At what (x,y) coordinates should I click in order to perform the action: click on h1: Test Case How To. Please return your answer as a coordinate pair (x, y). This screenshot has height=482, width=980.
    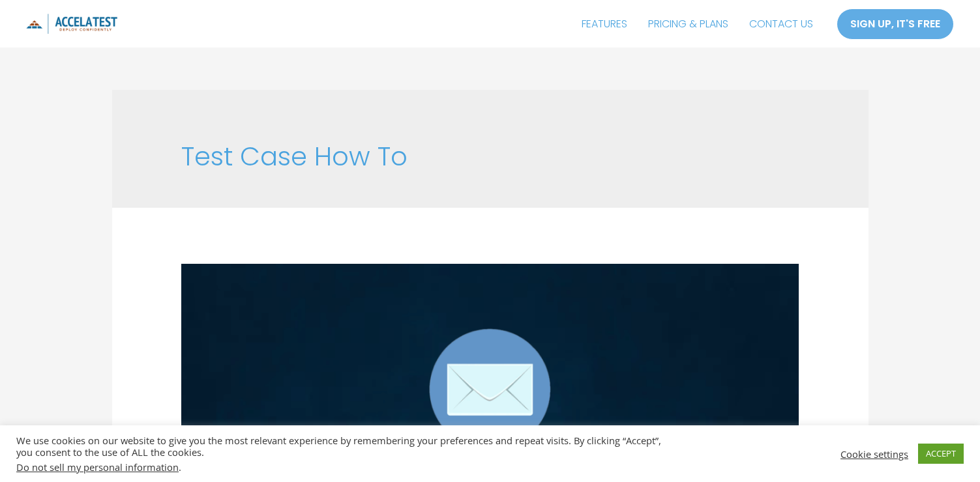
    Looking at the image, I should click on (490, 157).